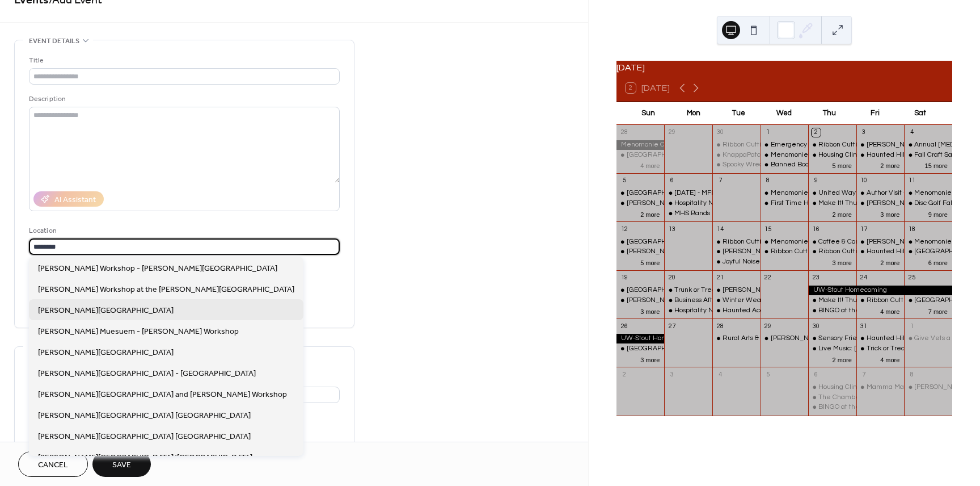  What do you see at coordinates (880, 193) in the screenshot?
I see `div: Author Visit - Elizabeth Fischer` at bounding box center [880, 193].